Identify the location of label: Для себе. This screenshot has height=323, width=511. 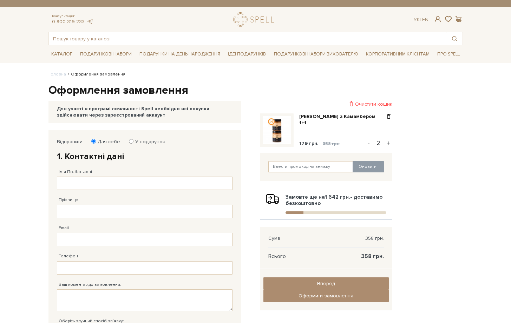
(106, 142).